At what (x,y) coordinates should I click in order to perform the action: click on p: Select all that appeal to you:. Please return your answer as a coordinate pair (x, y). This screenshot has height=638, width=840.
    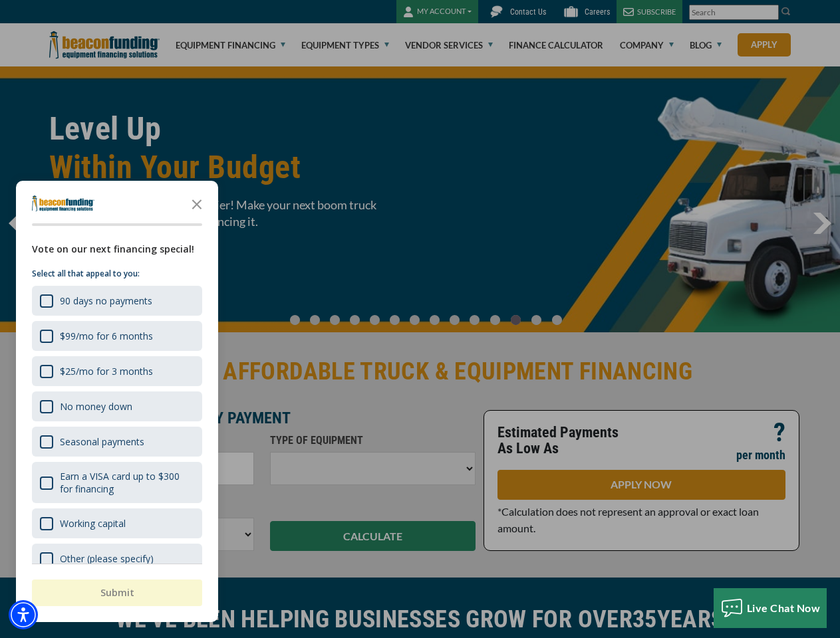
    Looking at the image, I should click on (117, 274).